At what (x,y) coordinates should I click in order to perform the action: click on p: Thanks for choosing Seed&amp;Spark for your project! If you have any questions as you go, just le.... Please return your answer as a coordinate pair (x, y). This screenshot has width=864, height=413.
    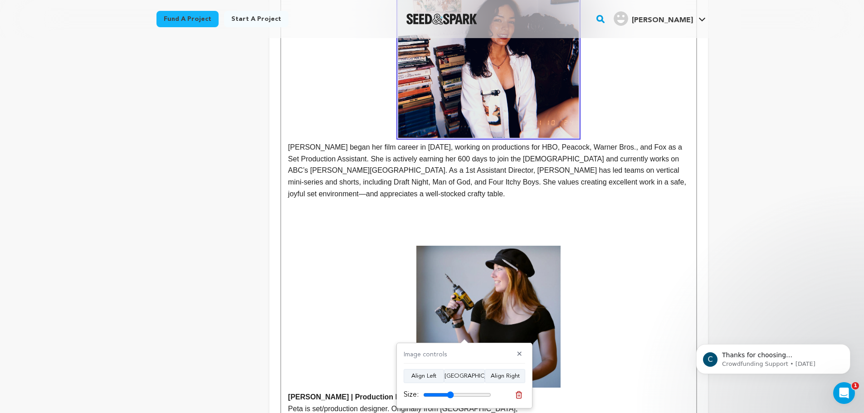
    Looking at the image, I should click on (98, 30).